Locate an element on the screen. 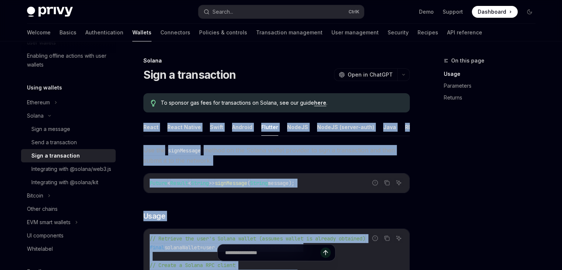  span: // Retrieve the user's Solana wallet (assumes wallet is already obtained) is located at coordinates (258, 238).